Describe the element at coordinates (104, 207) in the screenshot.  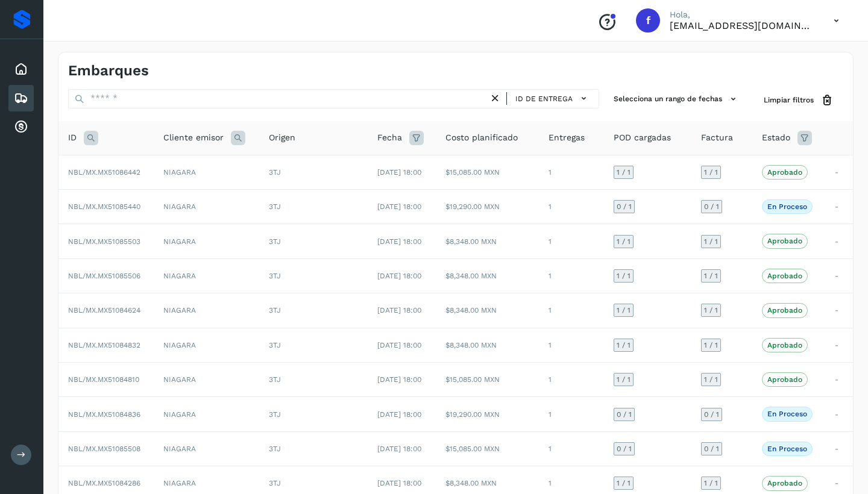
I see `span: NBL/MX.MX51085440` at that location.